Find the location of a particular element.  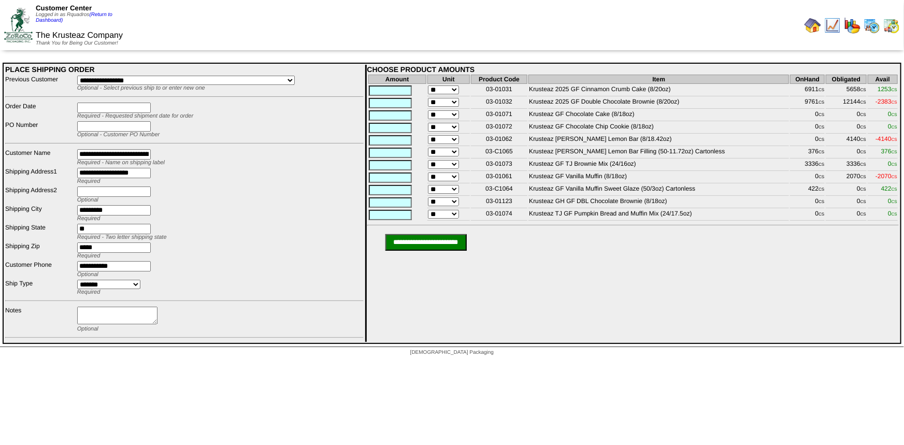

span: Logged in as Rquadros is located at coordinates (74, 18).